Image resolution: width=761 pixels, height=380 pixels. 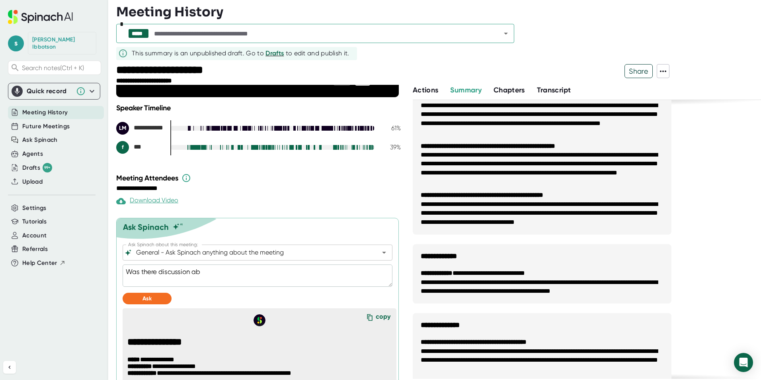 What do you see at coordinates (275, 53) in the screenshot?
I see `button: Drafts` at bounding box center [275, 53].